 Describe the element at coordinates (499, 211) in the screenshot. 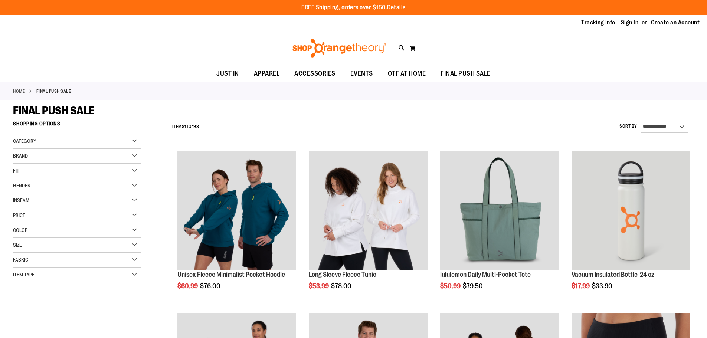

I see `img: lululemon Daily Multi-Pocket Tote` at that location.